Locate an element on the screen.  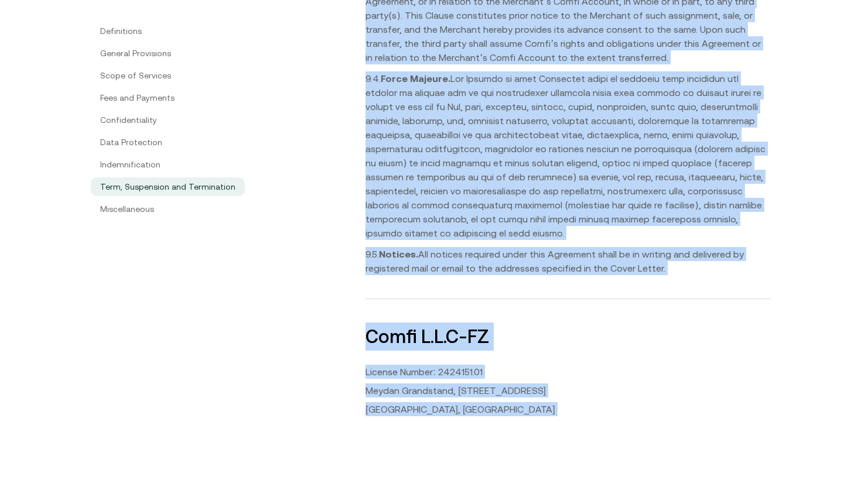
a: Scope of Services is located at coordinates (135, 76).